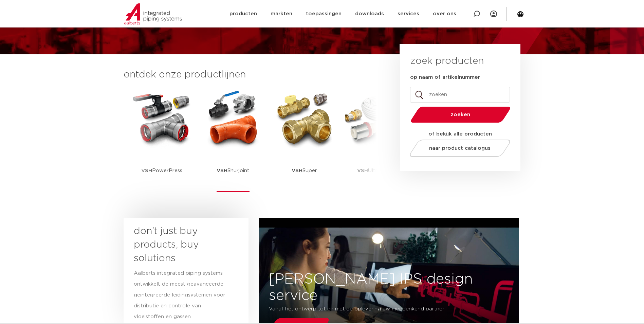 The image size is (644, 324). What do you see at coordinates (447, 61) in the screenshot?
I see `h3: zoek producten` at bounding box center [447, 61].